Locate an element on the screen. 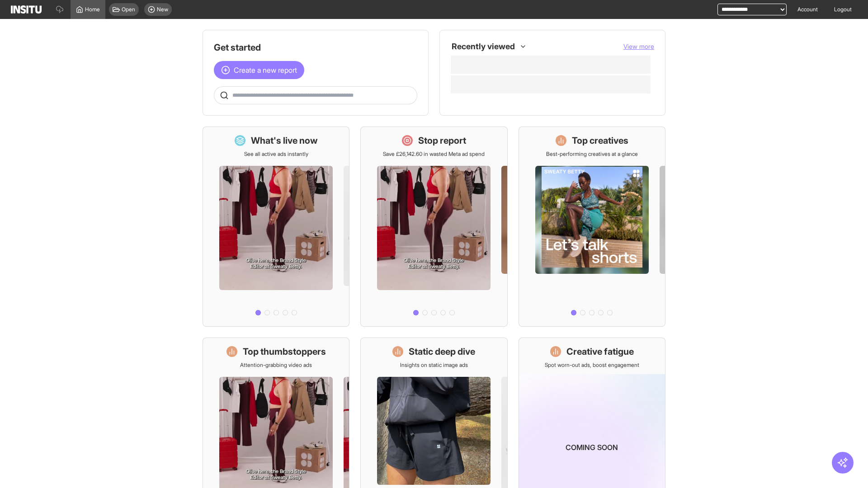 The width and height of the screenshot is (868, 488). a: Top creativesBest-performing creatives at a glance is located at coordinates (592, 227).